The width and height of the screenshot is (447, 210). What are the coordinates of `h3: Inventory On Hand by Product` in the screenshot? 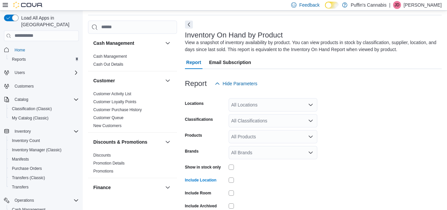 It's located at (234, 35).